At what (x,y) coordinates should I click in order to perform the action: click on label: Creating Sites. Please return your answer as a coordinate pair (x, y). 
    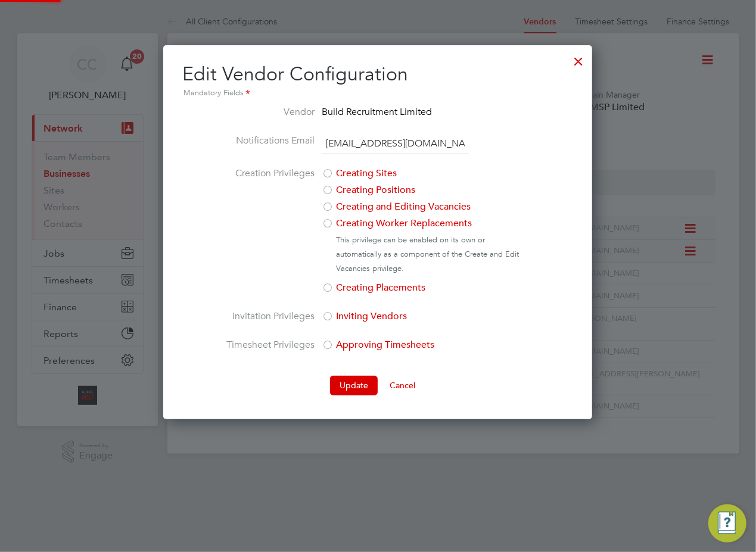
    Looking at the image, I should click on (421, 174).